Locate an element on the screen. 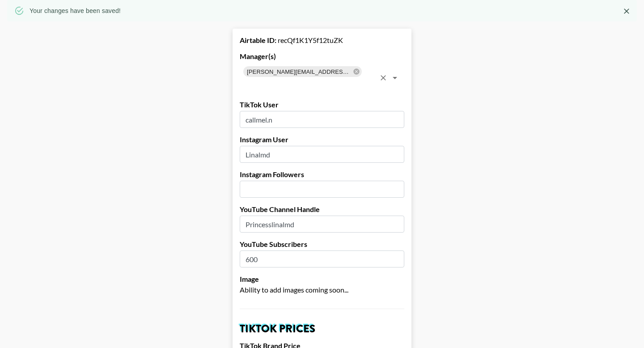 This screenshot has height=348, width=644. span: Ability to add images coming soon... is located at coordinates (294, 289).